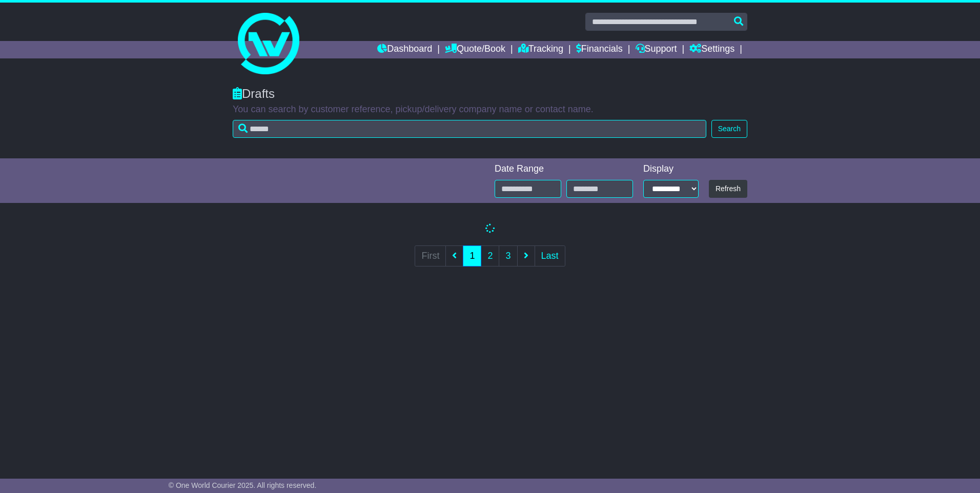 This screenshot has width=980, height=493. Describe the element at coordinates (475, 50) in the screenshot. I see `a: Quote/Book` at that location.